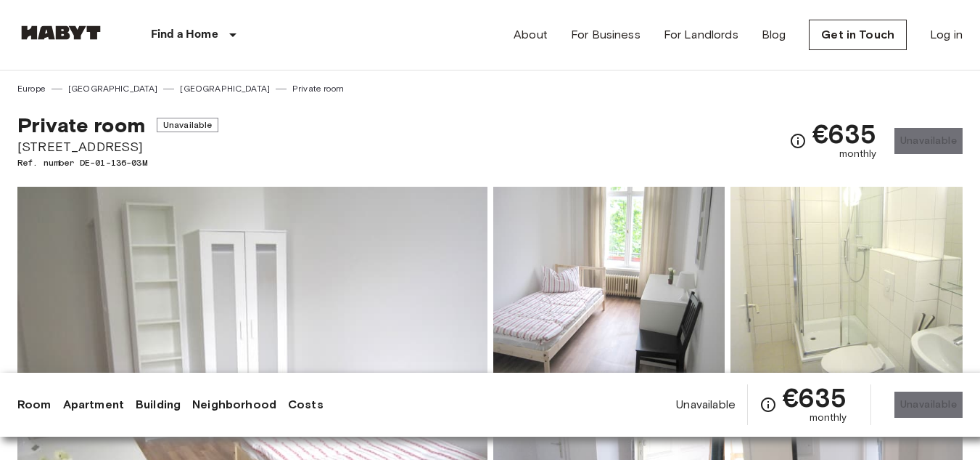 Image resolution: width=980 pixels, height=460 pixels. I want to click on span: Ref. number DE-01-136-03M, so click(118, 162).